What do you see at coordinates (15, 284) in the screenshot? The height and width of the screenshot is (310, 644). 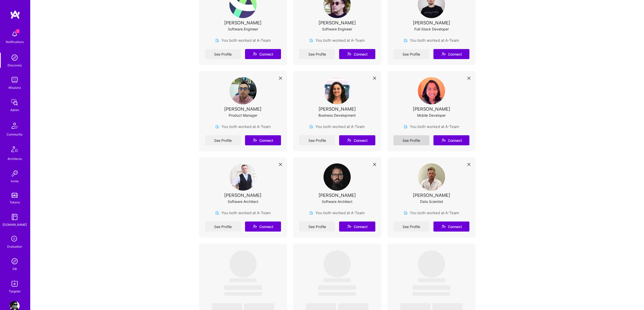 I see `img: Skill Targeter` at bounding box center [15, 284].